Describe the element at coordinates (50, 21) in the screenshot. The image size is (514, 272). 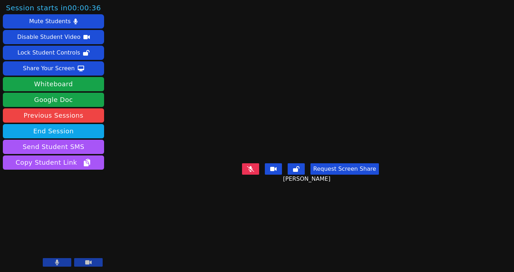
I see `div: Mute Students` at that location.